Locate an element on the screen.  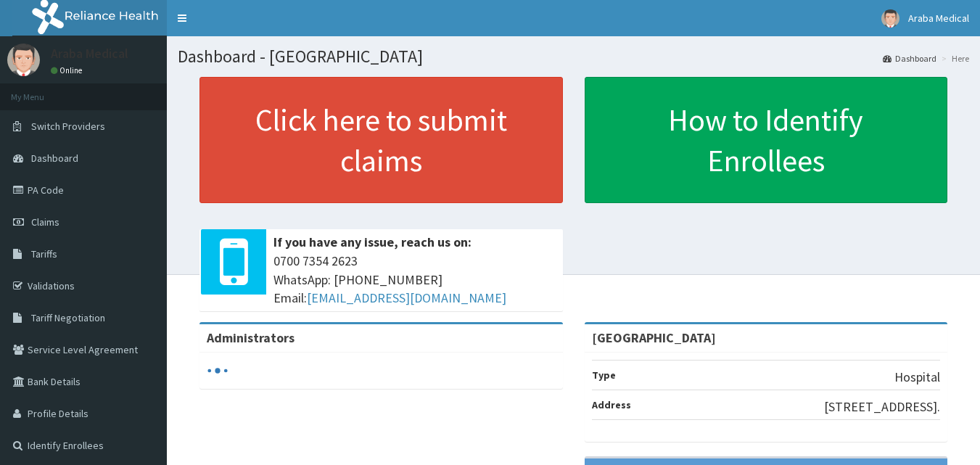
a: How to Identify Enrollees is located at coordinates (766, 140).